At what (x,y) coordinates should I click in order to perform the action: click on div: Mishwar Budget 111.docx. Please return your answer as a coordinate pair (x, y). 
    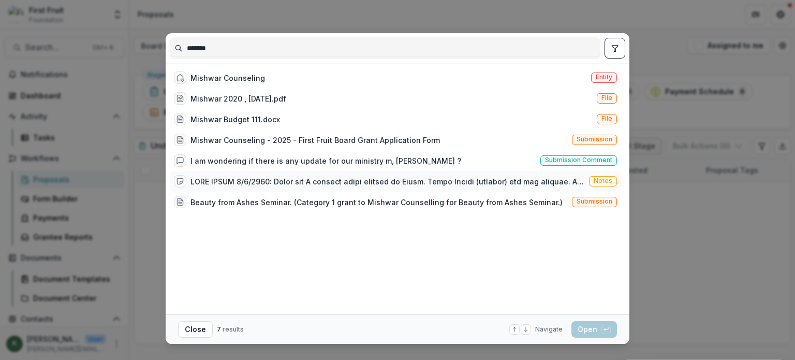
    Looking at the image, I should click on (235, 119).